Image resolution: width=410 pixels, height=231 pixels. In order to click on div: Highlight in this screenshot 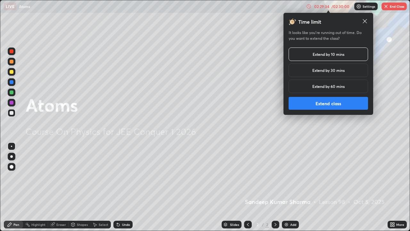, I will do `click(38, 224)`.